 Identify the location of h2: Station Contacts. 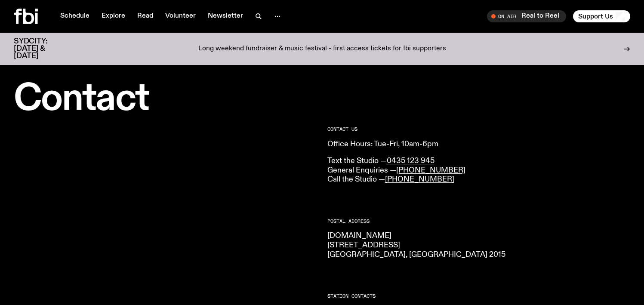
(478, 296).